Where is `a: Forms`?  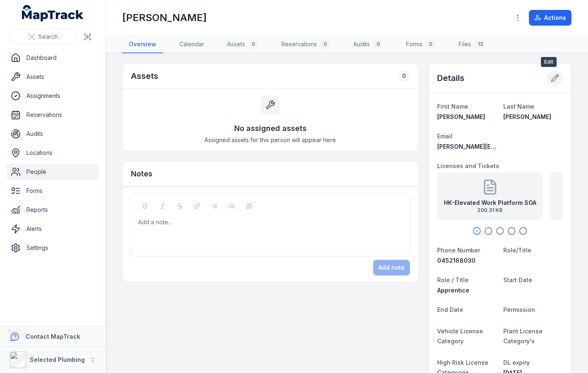 a: Forms is located at coordinates (52, 191).